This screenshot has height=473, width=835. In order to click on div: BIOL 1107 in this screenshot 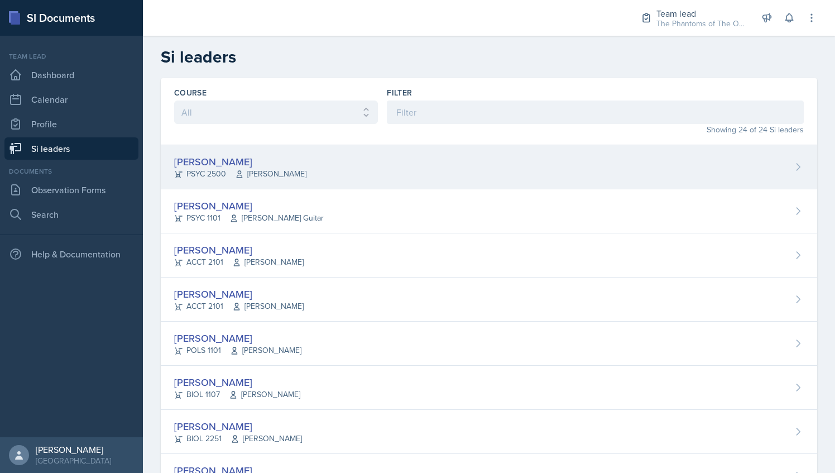, I will do `click(237, 394)`.